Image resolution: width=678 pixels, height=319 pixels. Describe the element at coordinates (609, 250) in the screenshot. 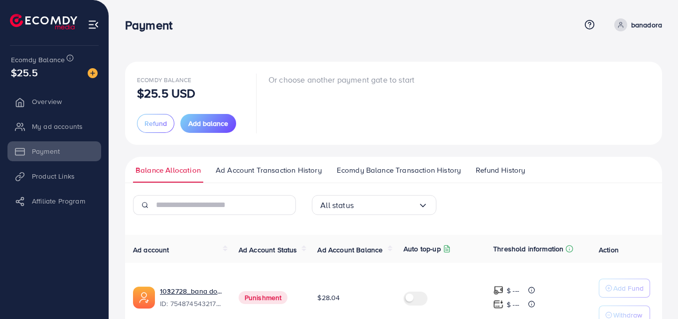

I see `span: Action` at that location.